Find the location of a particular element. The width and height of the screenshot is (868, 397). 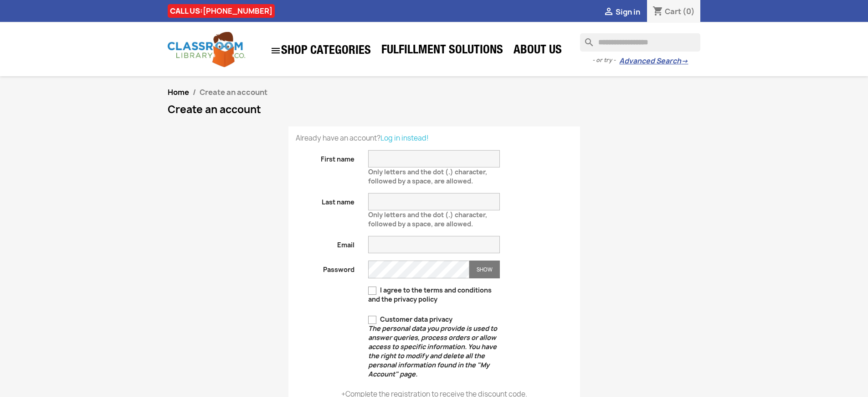

input: Password input is located at coordinates (419, 269).